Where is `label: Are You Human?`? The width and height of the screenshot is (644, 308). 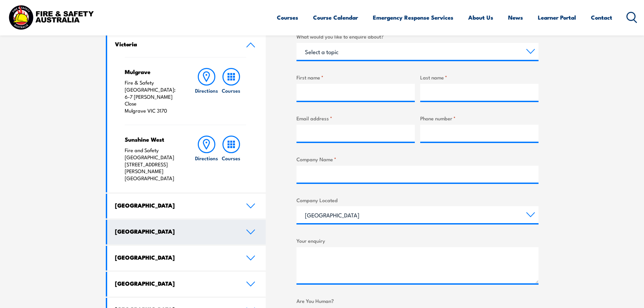
label: Are You Human? is located at coordinates (418, 300).